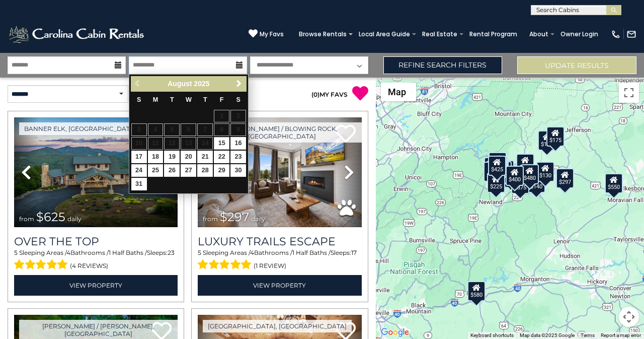  I want to click on a: 31, so click(139, 184).